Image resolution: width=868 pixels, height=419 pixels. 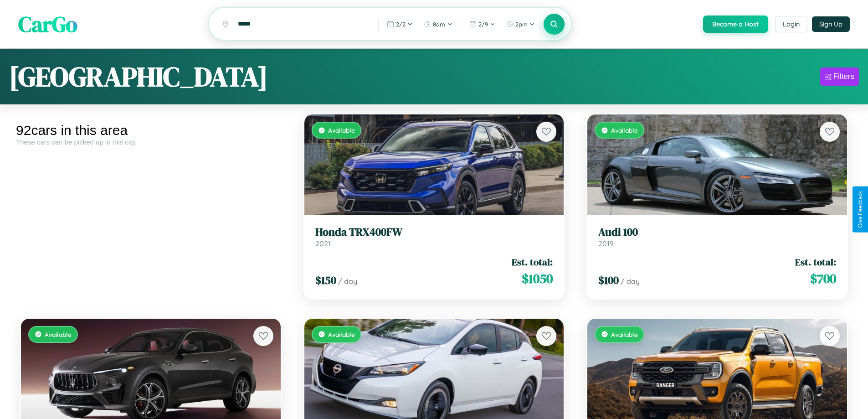 I want to click on button: 8am, so click(x=438, y=24).